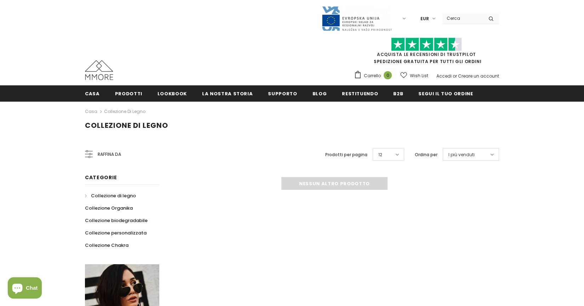 The height and width of the screenshot is (306, 584). Describe the element at coordinates (319, 93) in the screenshot. I see `a: Blog` at that location.